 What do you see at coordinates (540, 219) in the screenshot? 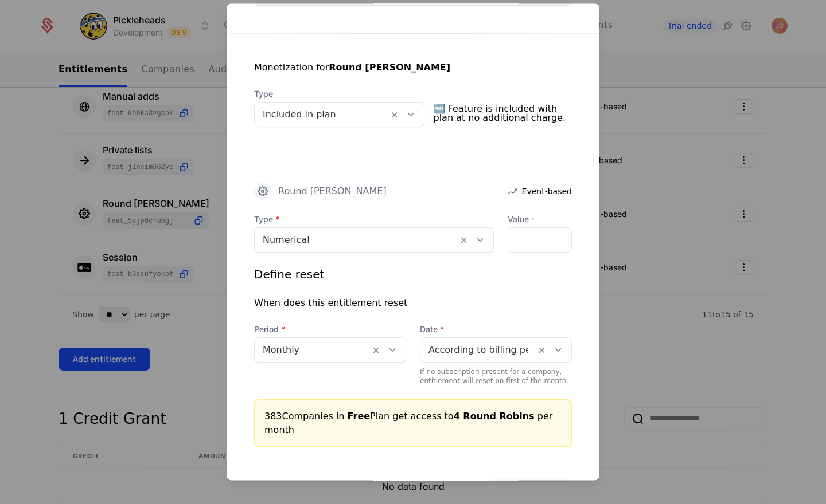
I see `label: Value` at bounding box center [540, 219].